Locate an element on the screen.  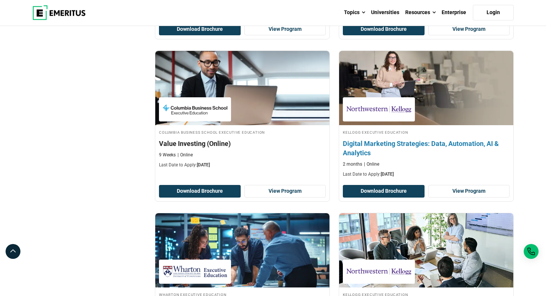
h4: Kellogg Executive Education is located at coordinates (426, 132).